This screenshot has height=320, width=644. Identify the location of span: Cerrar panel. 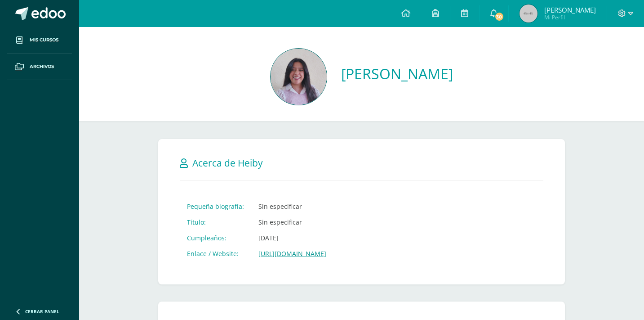
(42, 311).